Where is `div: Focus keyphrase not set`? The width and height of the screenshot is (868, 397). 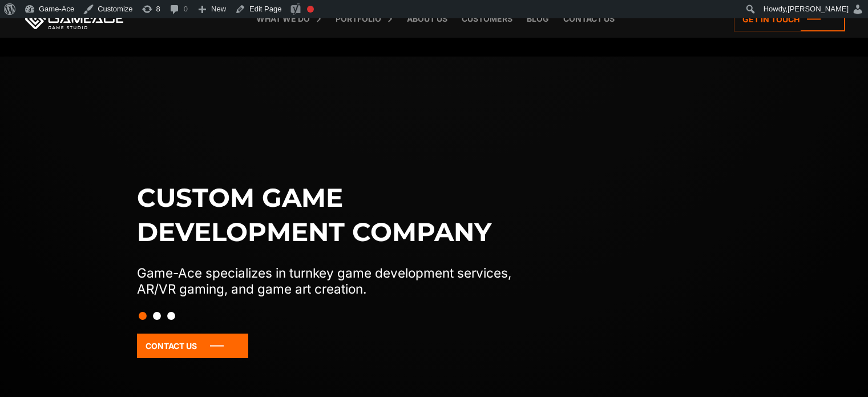
div: Focus keyphrase not set is located at coordinates (310, 9).